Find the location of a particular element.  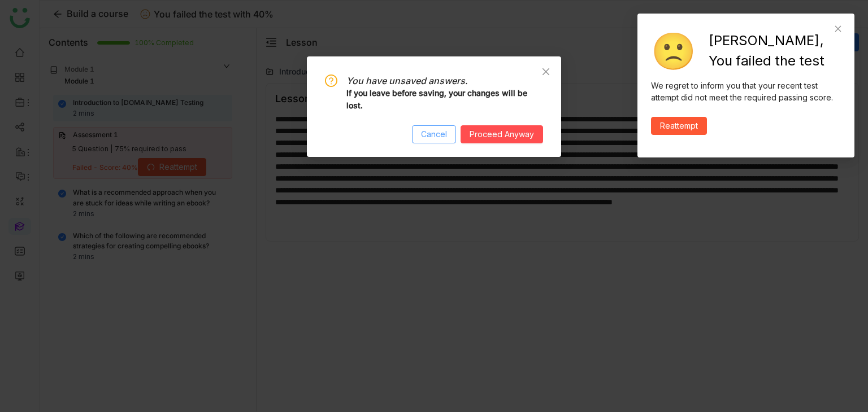

span: Cancel is located at coordinates (434, 134).